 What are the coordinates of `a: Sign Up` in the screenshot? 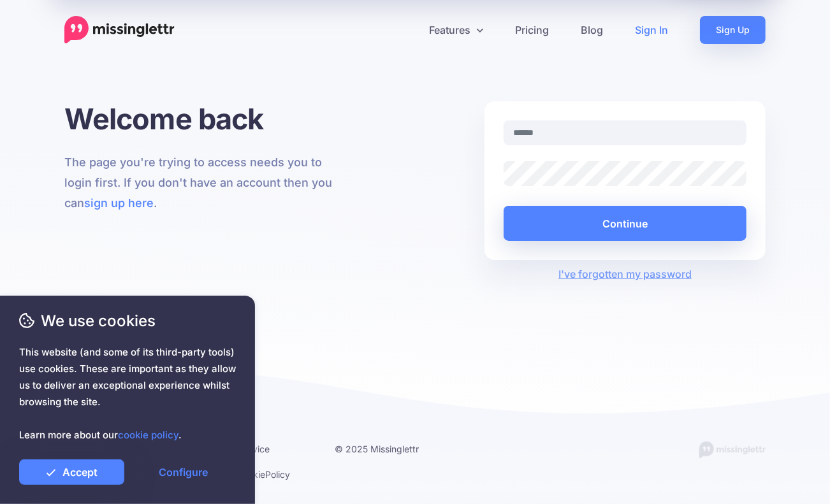 It's located at (733, 30).